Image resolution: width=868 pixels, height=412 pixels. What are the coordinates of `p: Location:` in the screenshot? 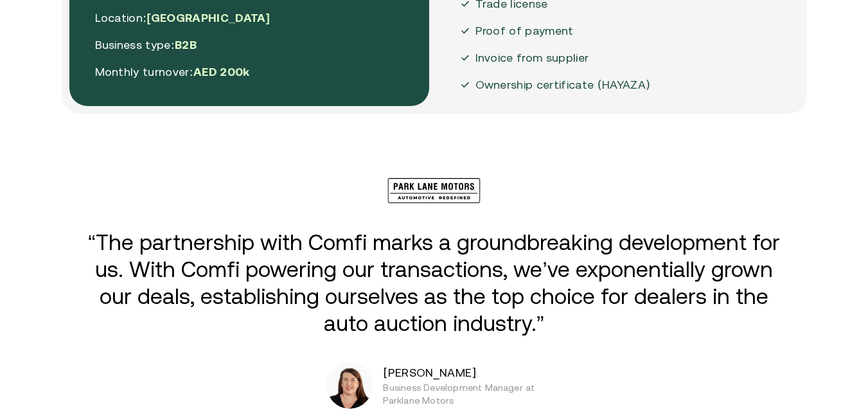 It's located at (182, 18).